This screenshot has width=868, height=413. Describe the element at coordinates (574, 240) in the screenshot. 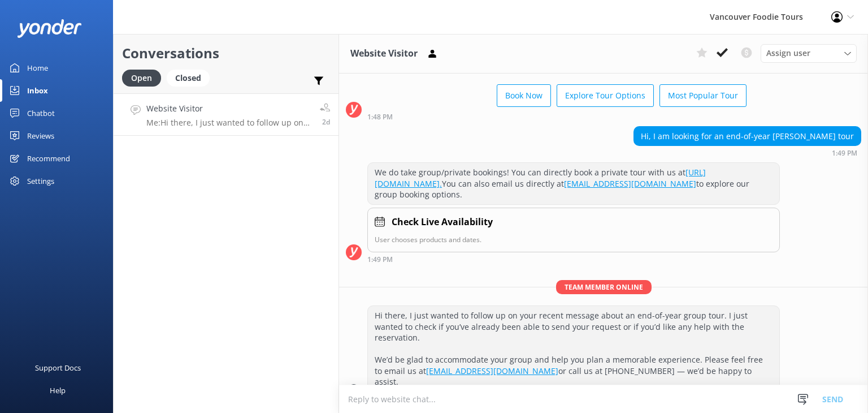

I see `p: User chooses products and dates.` at that location.